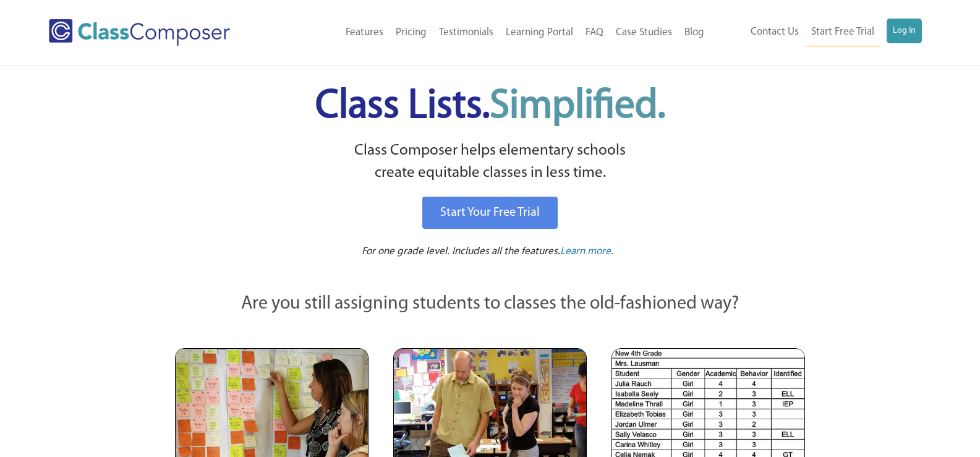 This screenshot has height=457, width=980. I want to click on span: Class Lists., so click(490, 106).